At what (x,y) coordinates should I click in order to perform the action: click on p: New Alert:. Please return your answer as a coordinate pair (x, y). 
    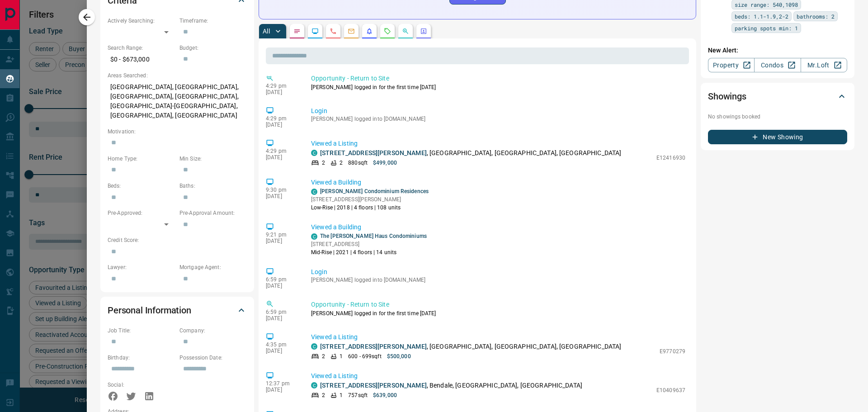
    Looking at the image, I should click on (778, 50).